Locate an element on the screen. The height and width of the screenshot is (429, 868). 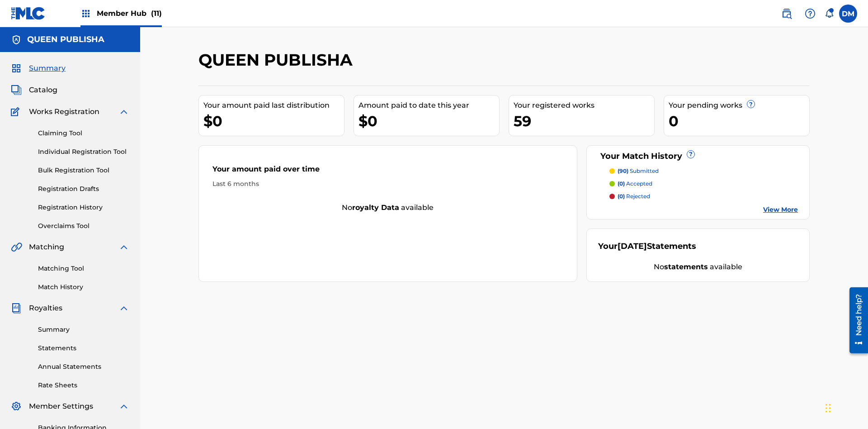
a: Individual Registration Tool is located at coordinates (83, 152).